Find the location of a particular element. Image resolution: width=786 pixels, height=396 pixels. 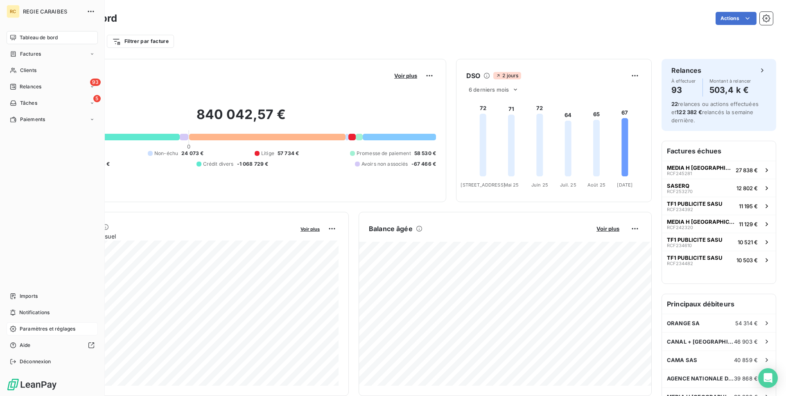

span: Non-échu is located at coordinates (166, 154).